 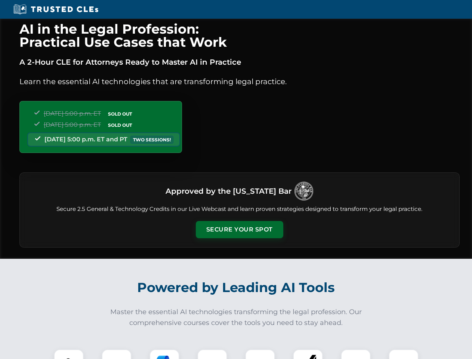 I want to click on p: Learn the essential AI technologies that are transforming legal practice., so click(x=239, y=81).